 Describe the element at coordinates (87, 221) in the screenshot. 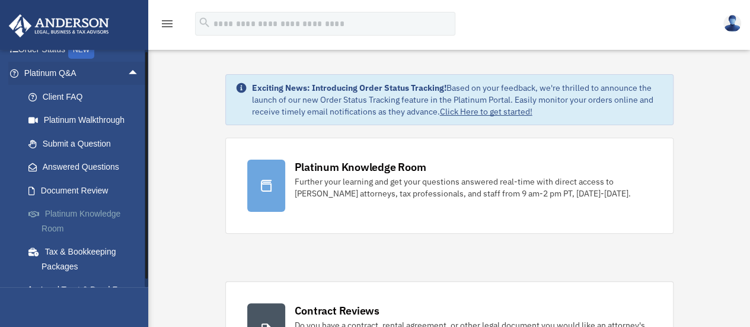

I see `a: Platinum Knowledge Room` at that location.